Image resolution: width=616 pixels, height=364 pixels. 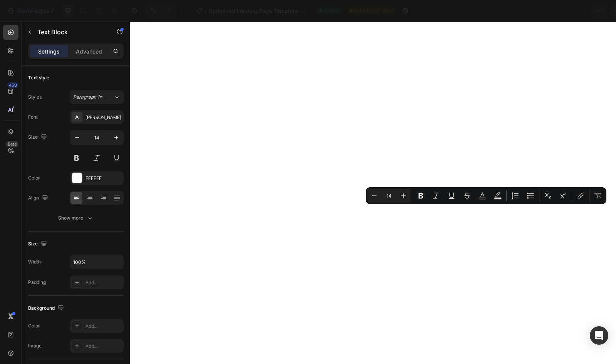 I want to click on button: Show more, so click(x=76, y=218).